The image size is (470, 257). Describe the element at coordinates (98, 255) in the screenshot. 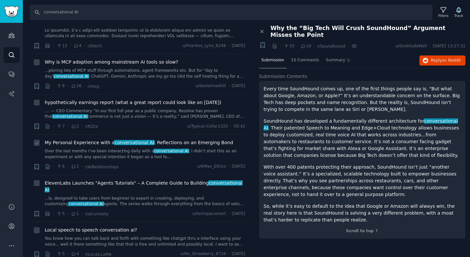

I see `span: r/LocalLLaMA` at that location.